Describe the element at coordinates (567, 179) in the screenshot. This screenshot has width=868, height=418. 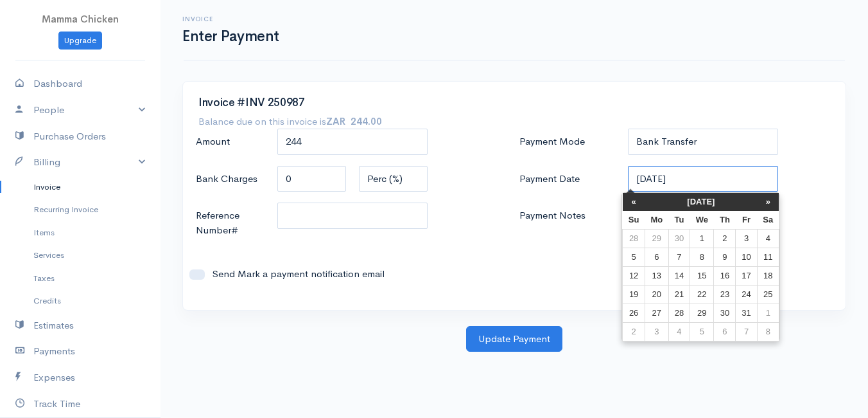
I see `label: Payment Date` at that location.